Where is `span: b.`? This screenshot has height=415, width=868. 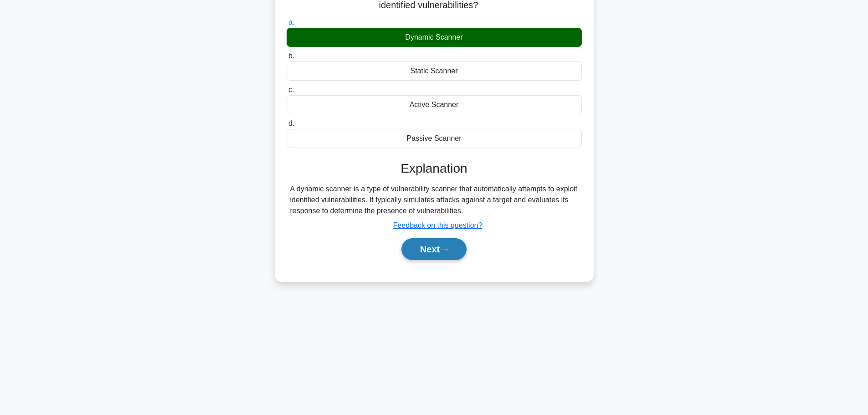 span: b. is located at coordinates (291, 55).